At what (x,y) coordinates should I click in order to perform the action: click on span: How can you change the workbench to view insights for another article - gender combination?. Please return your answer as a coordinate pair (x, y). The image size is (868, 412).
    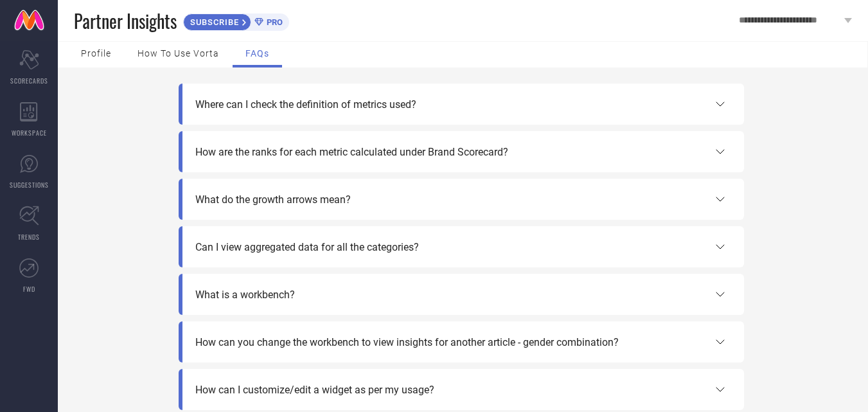
    Looking at the image, I should click on (407, 341).